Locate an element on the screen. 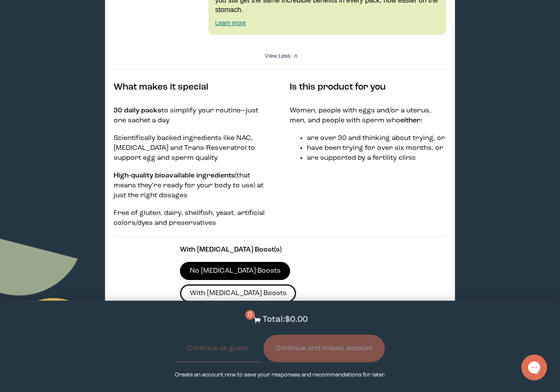 This screenshot has width=560, height=392. p: Total: $0.00 is located at coordinates (285, 320).